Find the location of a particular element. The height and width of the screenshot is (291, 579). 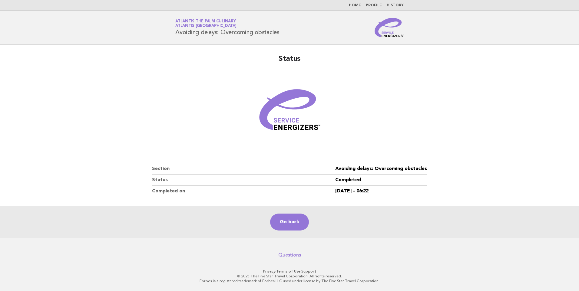

img: Service Energizers is located at coordinates (389, 28).